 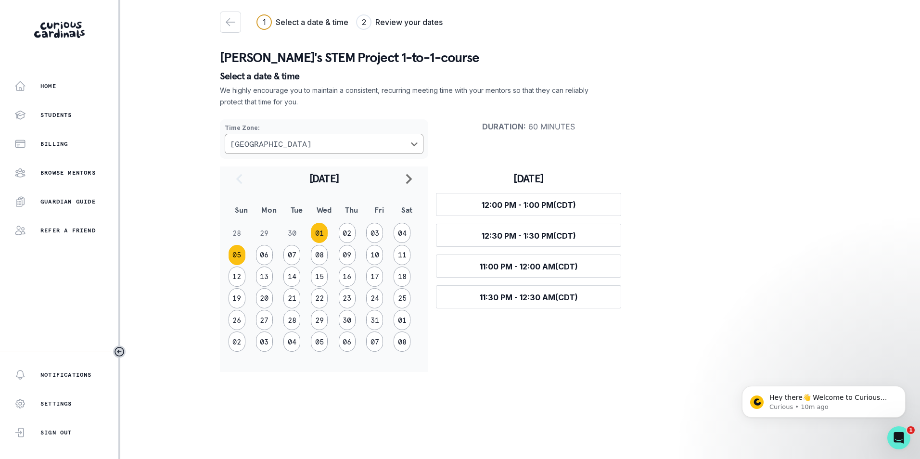 I want to click on button: 12:30 PM - 1:30 PM(CDT), so click(x=528, y=235).